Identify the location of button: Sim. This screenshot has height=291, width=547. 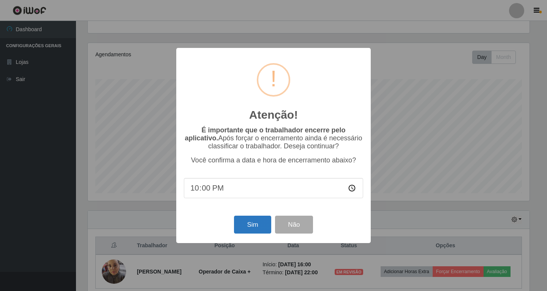
(252, 224).